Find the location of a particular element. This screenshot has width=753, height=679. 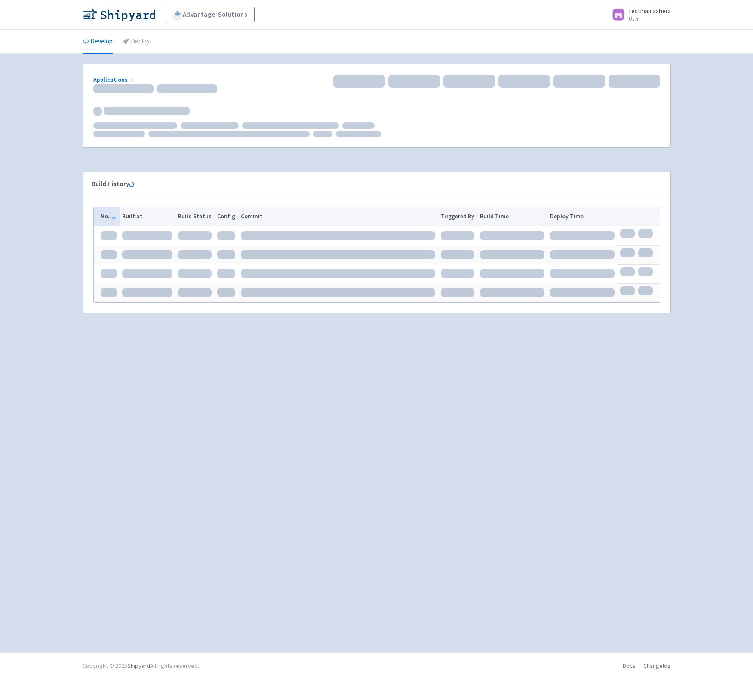

div: Build History is located at coordinates (370, 184).